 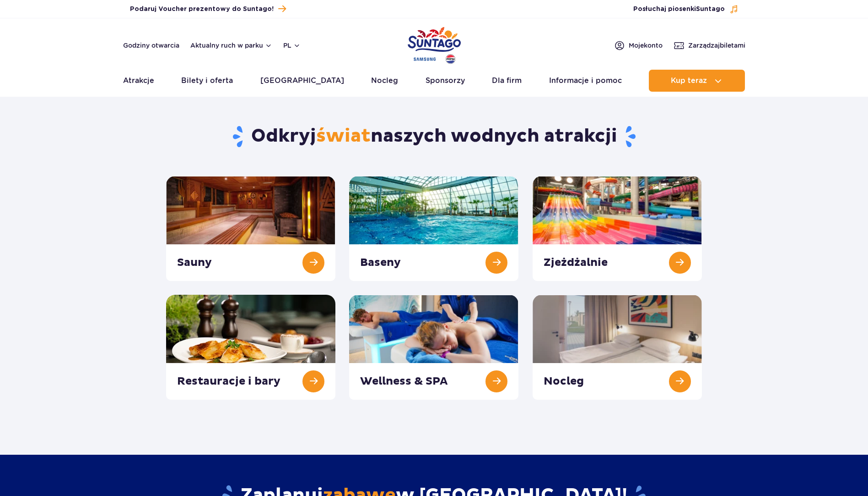 I want to click on button: Kup teraz, so click(x=697, y=80).